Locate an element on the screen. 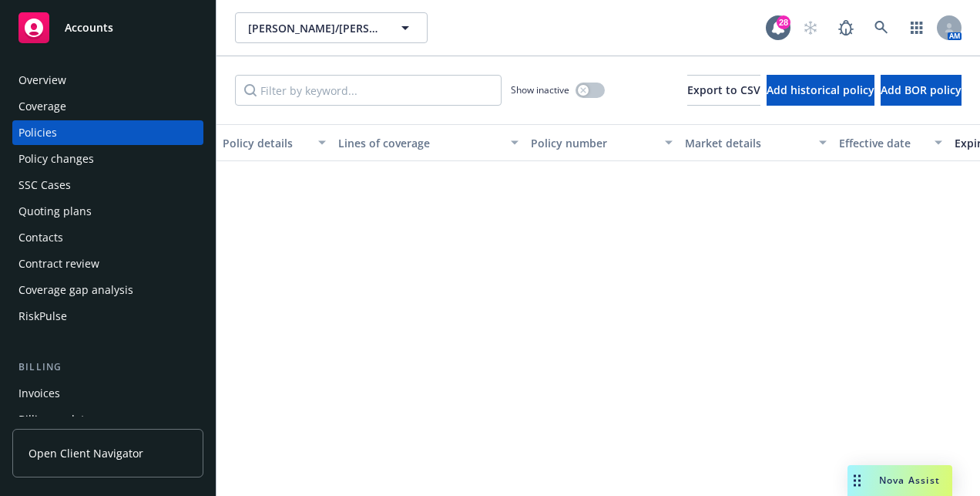 Image resolution: width=980 pixels, height=496 pixels. a: Quoting plans is located at coordinates (107, 211).